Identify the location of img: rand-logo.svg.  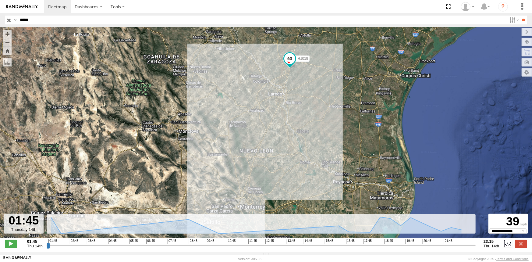
(22, 7).